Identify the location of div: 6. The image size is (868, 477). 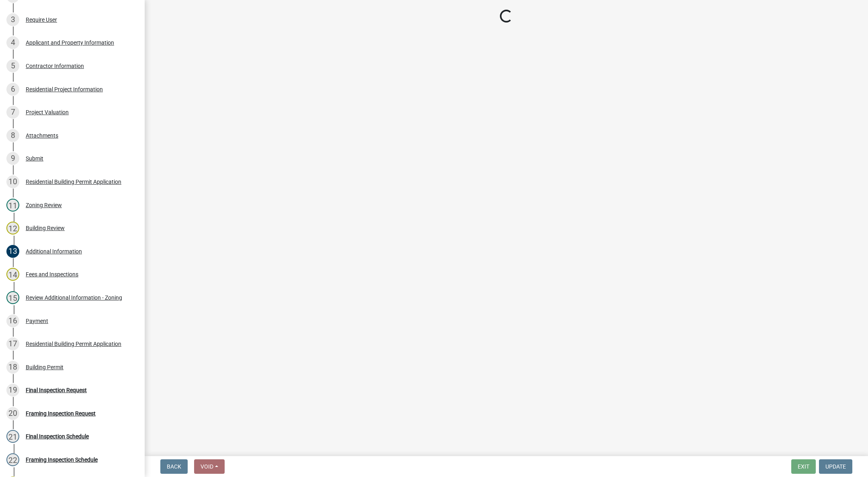
(13, 89).